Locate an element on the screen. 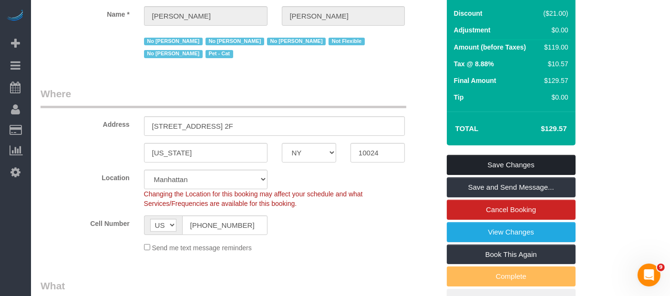 Image resolution: width=670 pixels, height=296 pixels. input: Cell Number is located at coordinates (225, 225).